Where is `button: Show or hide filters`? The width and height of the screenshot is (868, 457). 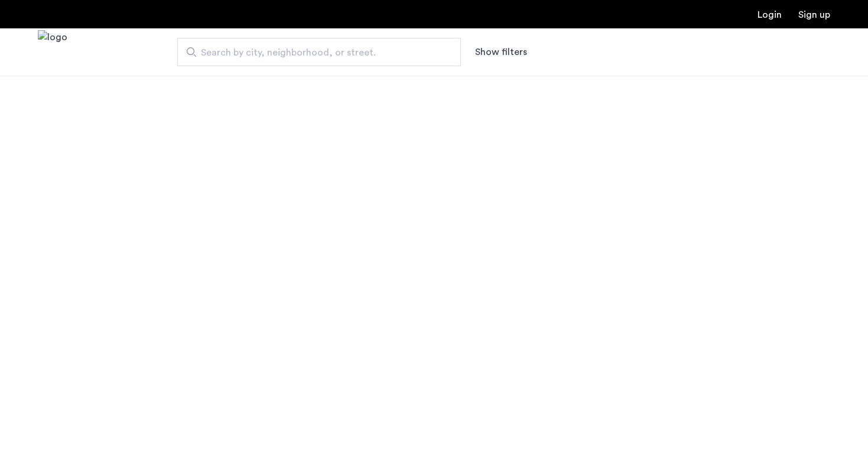 button: Show or hide filters is located at coordinates (501, 52).